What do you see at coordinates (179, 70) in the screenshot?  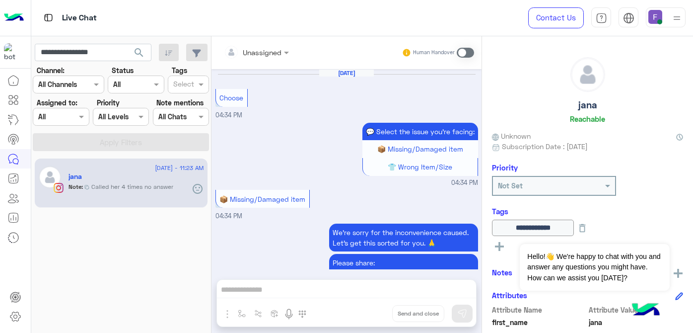 I see `label: Tags` at bounding box center [179, 70].